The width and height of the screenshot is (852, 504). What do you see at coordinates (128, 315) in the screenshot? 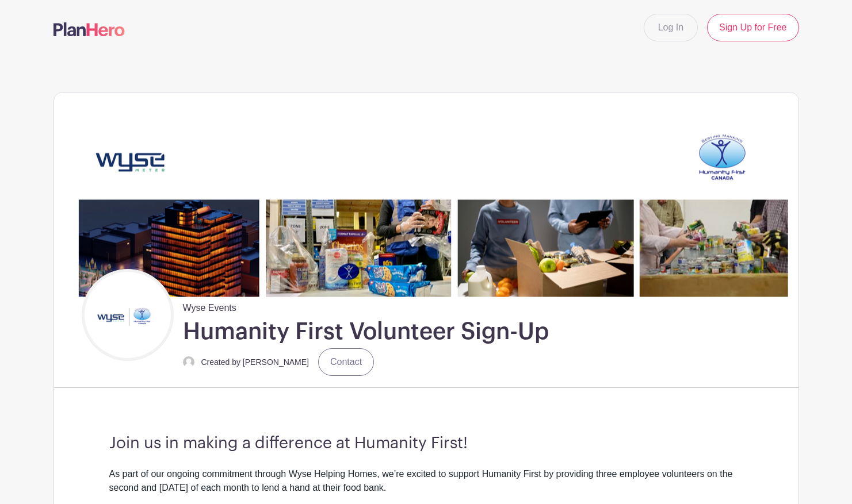
I see `img: Untitled%20design%20(22).png` at bounding box center [128, 315].